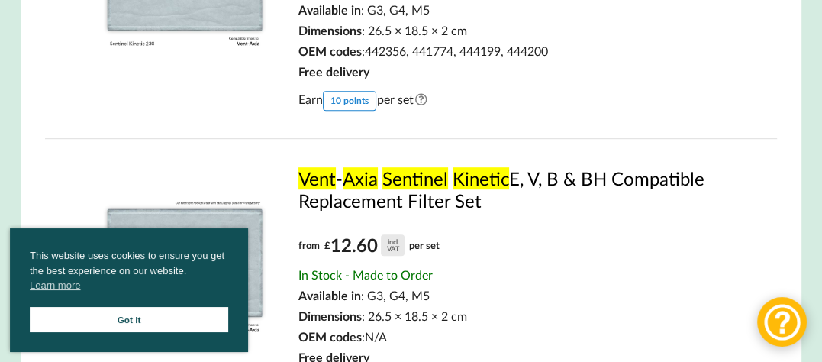 This screenshot has width=822, height=362. I want to click on mark: Kinetic, so click(481, 178).